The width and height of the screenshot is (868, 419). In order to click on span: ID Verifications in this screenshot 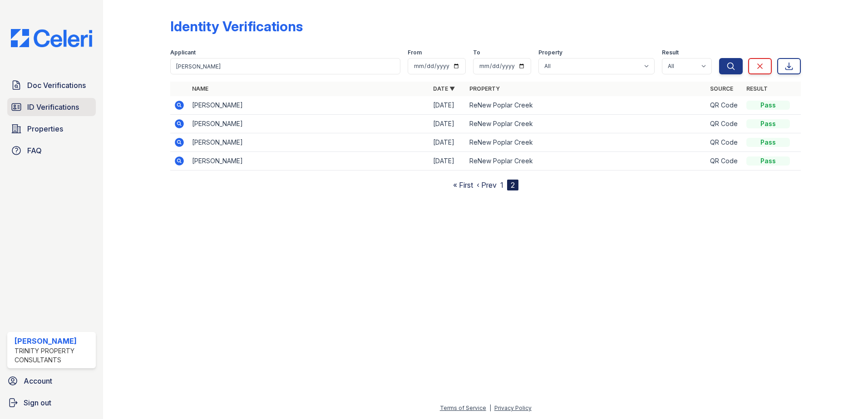, I will do `click(53, 107)`.